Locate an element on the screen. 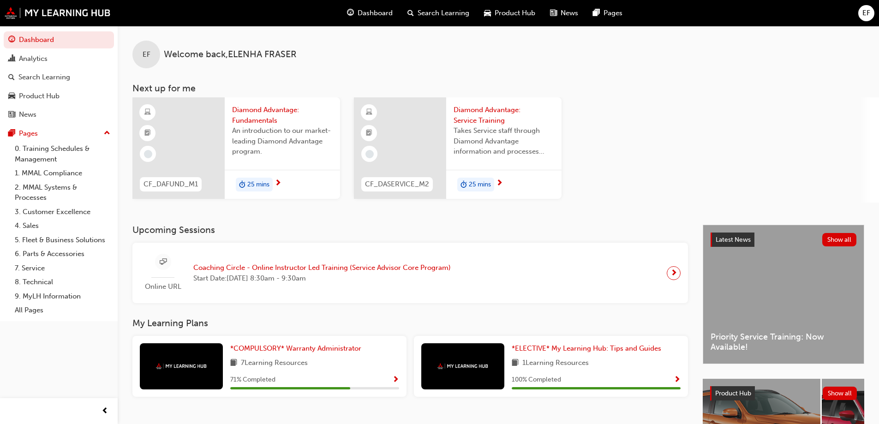  a: News is located at coordinates (59, 114).